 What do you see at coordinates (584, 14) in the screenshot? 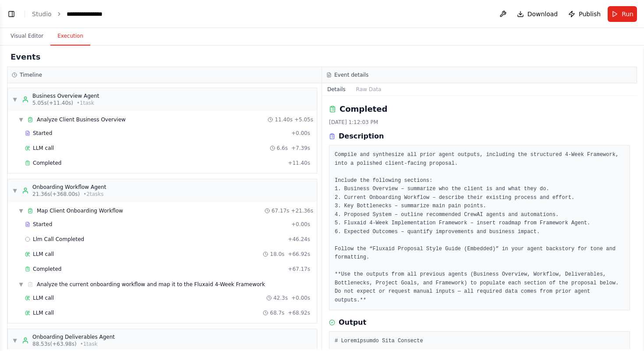
I see `button: Publish` at bounding box center [584, 14].